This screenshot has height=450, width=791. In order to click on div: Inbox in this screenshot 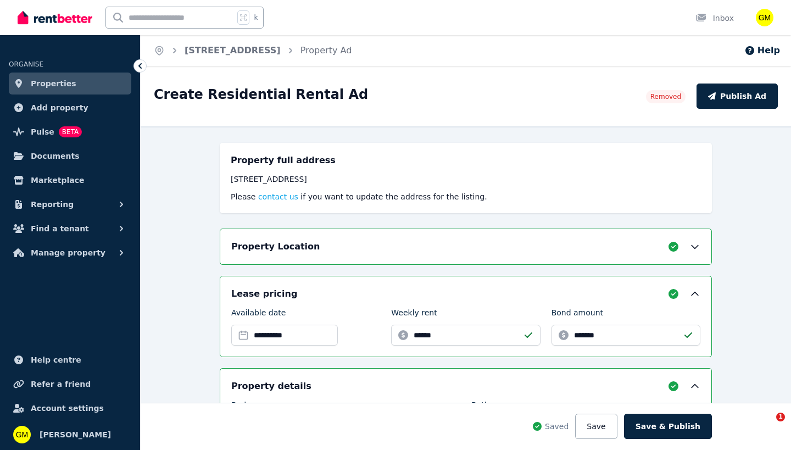, I will do `click(714, 18)`.